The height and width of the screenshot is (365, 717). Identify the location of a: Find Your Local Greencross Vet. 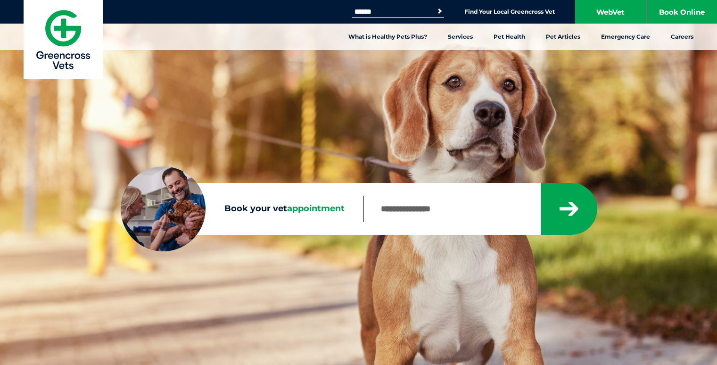
(509, 12).